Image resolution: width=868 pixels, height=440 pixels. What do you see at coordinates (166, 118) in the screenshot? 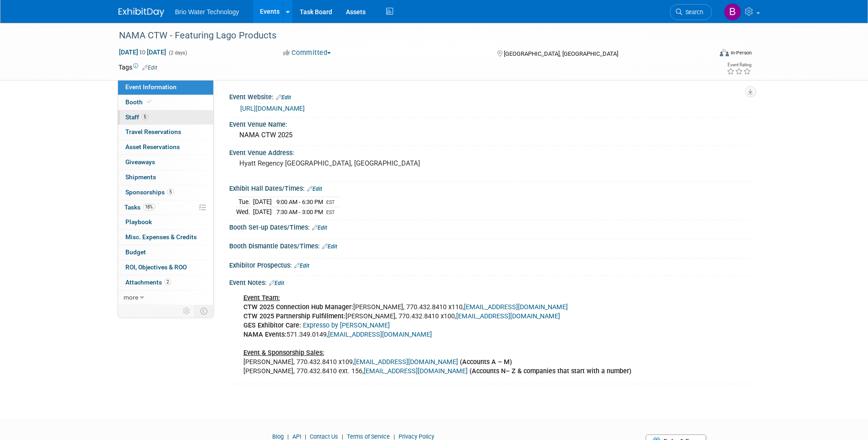
I see `a: Staff5` at bounding box center [166, 118].